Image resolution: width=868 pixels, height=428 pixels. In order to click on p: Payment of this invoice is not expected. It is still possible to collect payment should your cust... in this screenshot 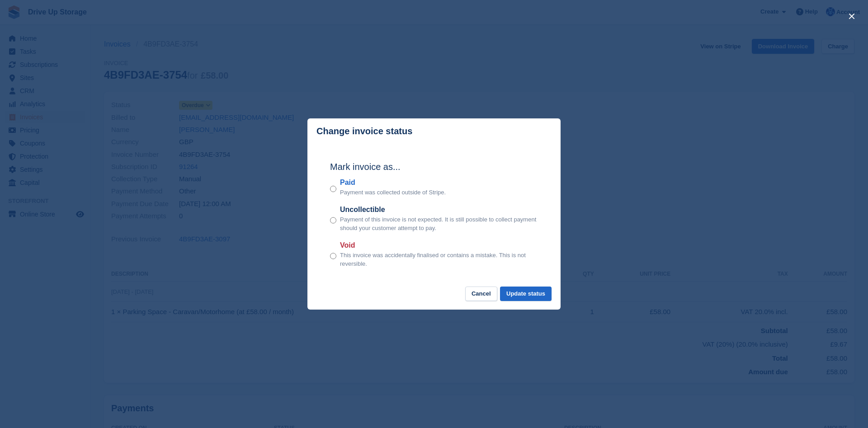, I will do `click(439, 223)`.